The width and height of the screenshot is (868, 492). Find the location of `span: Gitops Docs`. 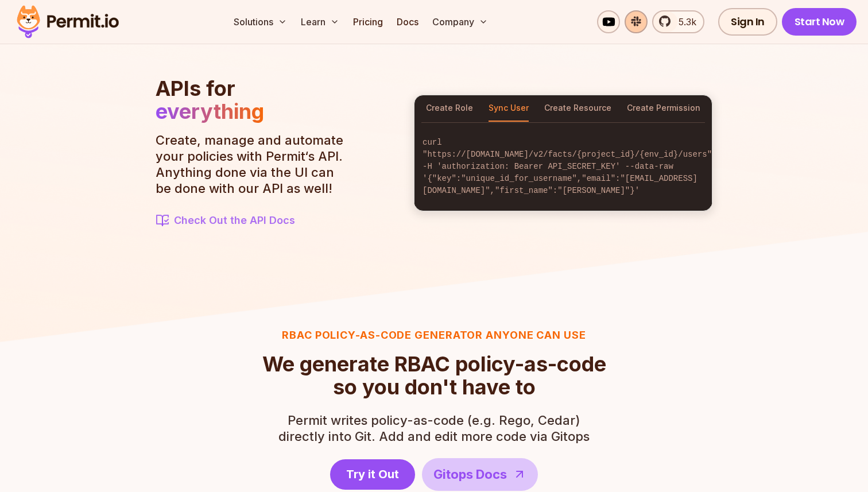

span: Gitops Docs is located at coordinates (470, 474).